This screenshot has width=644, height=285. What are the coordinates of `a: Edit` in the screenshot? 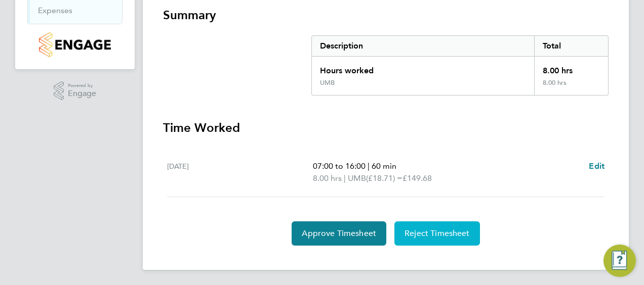 It's located at (596, 166).